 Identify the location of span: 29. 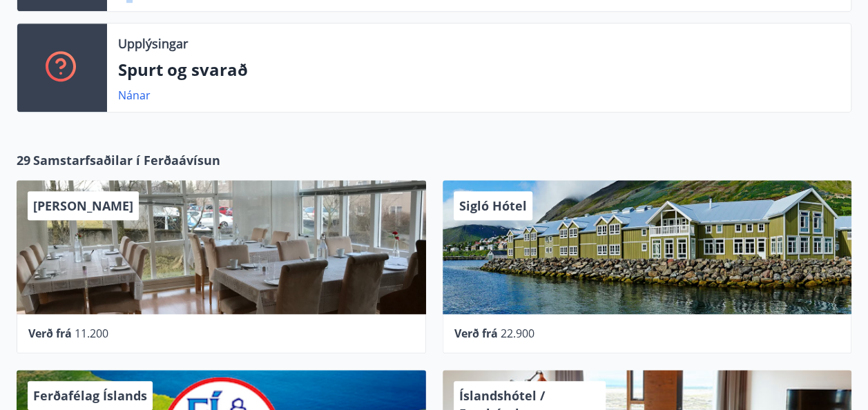
(24, 160).